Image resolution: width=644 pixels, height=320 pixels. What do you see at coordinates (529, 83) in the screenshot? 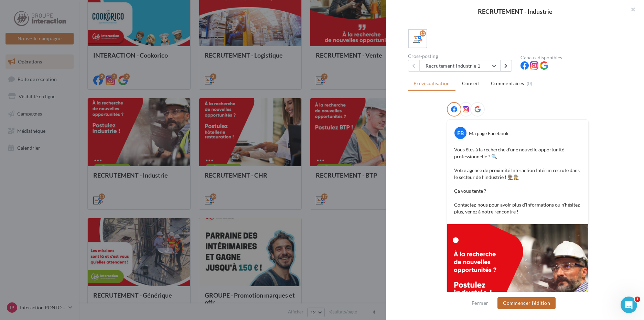
I see `span: (0)` at bounding box center [529, 83].